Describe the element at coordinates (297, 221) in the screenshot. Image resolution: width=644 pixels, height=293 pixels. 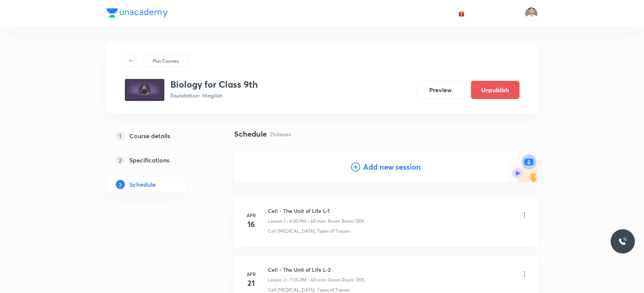
I see `p: Lesson 1 • 6:00 PM • 60 min` at that location.